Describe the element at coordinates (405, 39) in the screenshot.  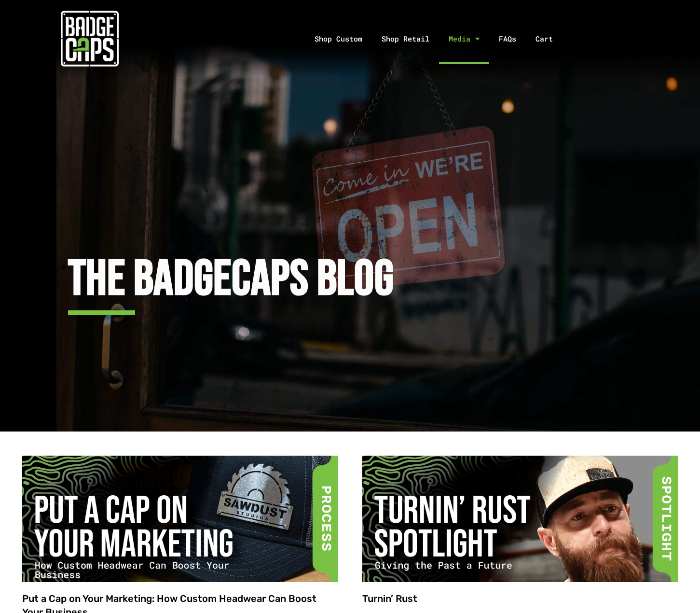
I see `a: Shop Retail` at that location.